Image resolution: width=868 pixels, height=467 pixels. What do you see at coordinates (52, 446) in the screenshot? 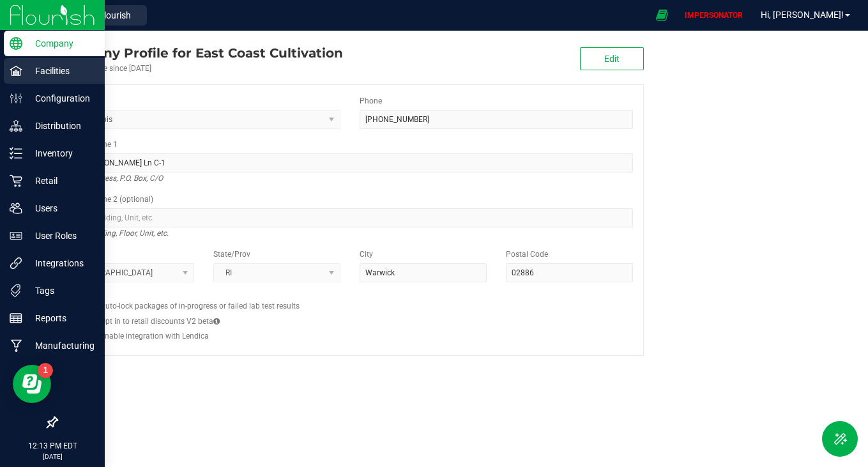
I see `p: 12:13 PM EDT` at bounding box center [52, 446].